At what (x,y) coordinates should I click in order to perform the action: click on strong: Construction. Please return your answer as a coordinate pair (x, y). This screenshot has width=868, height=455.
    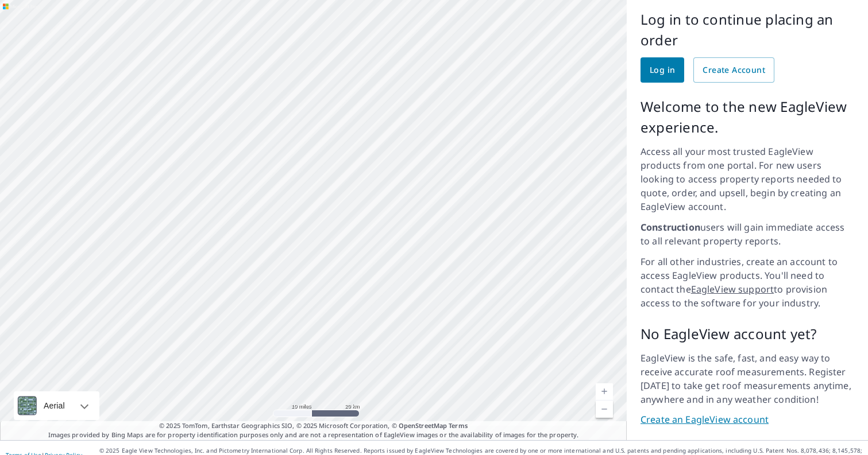
    Looking at the image, I should click on (670, 228).